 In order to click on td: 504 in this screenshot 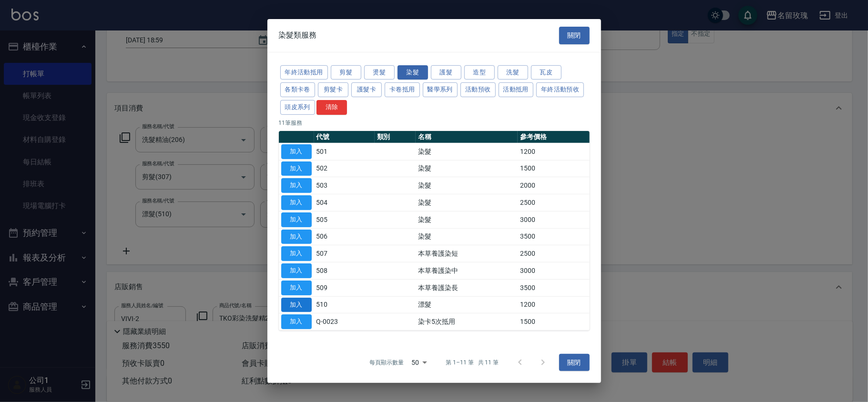, I will do `click(344, 203)`.